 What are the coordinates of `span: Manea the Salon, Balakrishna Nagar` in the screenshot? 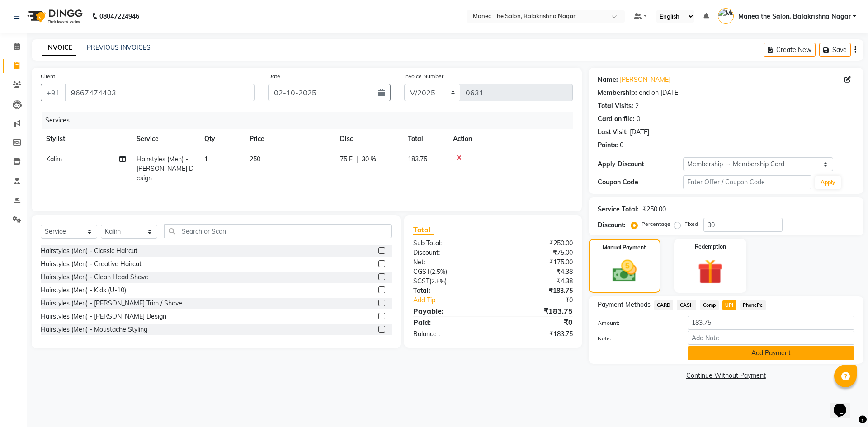 It's located at (794, 16).